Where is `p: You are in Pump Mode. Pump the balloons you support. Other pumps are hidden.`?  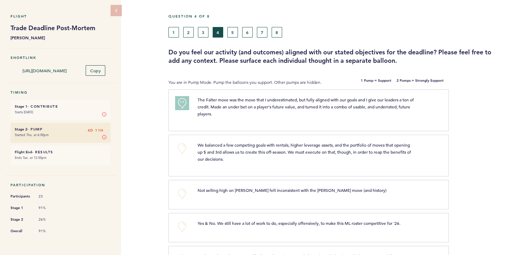 p: You are in Pump Mode. Pump the balloons you support. Other pumps are hidden. is located at coordinates (250, 82).